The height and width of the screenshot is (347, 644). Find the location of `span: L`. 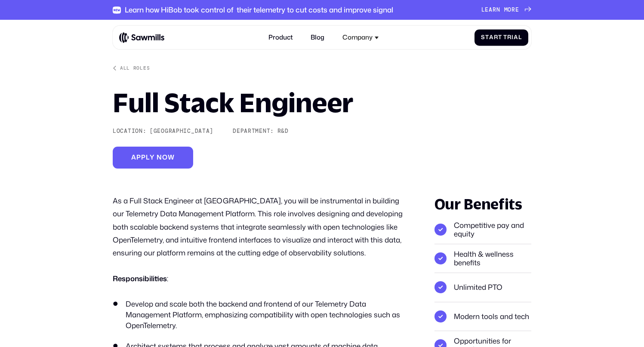

span: L is located at coordinates (483, 10).